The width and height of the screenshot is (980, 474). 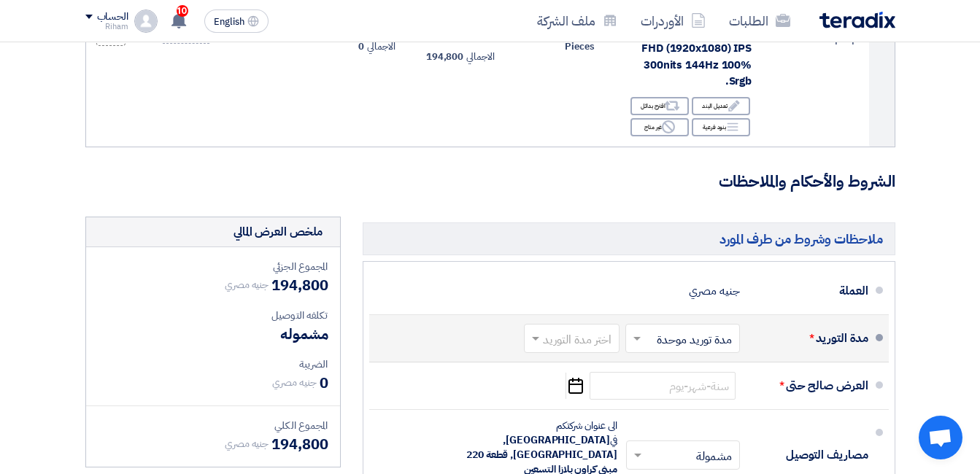 What do you see at coordinates (577, 20) in the screenshot?
I see `a: ملف الشركة` at bounding box center [577, 20].